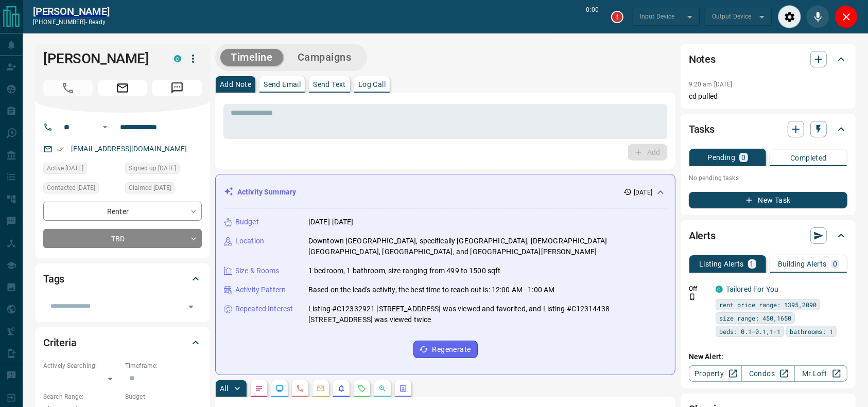 The width and height of the screenshot is (868, 407). What do you see at coordinates (68, 88) in the screenshot?
I see `span: Call` at bounding box center [68, 88].